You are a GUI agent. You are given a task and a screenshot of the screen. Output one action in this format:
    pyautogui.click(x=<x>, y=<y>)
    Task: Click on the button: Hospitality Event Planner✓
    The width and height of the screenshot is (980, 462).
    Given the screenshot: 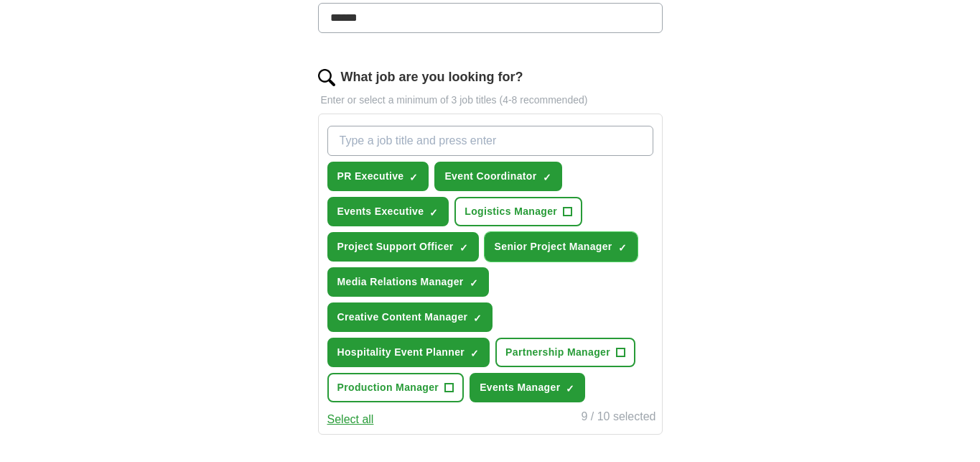 What is the action you would take?
    pyautogui.click(x=409, y=352)
    